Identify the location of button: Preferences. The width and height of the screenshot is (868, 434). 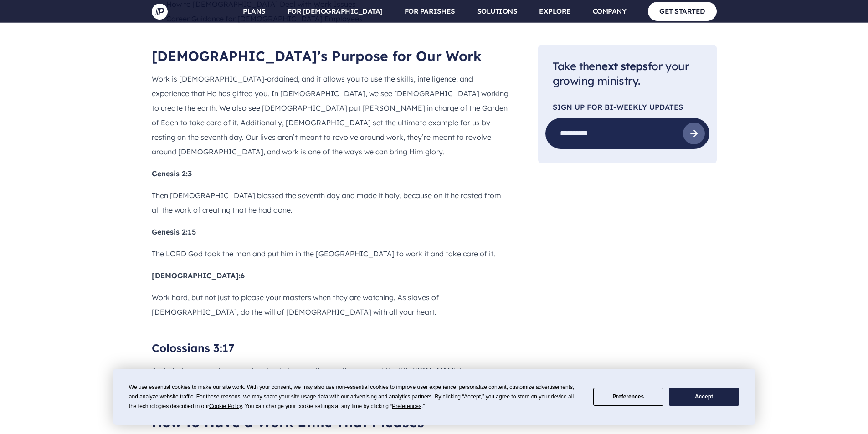
(628, 396).